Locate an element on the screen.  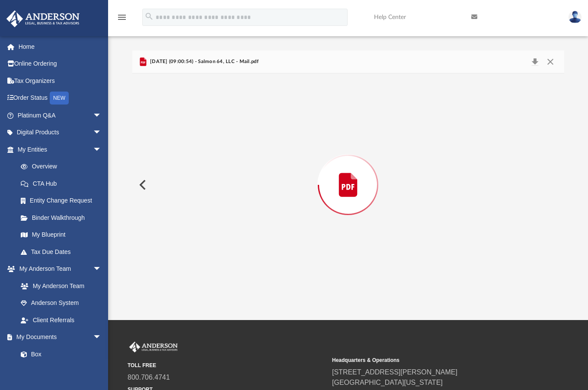
a: Overview is located at coordinates (63, 167).